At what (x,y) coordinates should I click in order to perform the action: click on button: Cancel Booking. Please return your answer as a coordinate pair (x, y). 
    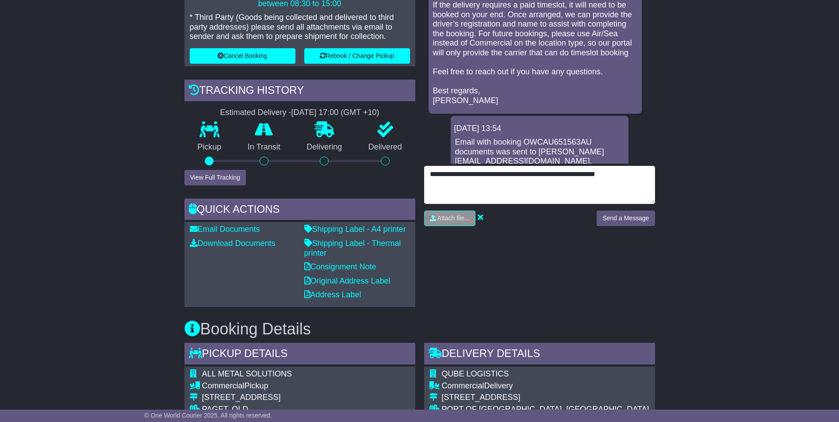
    Looking at the image, I should click on (242, 56).